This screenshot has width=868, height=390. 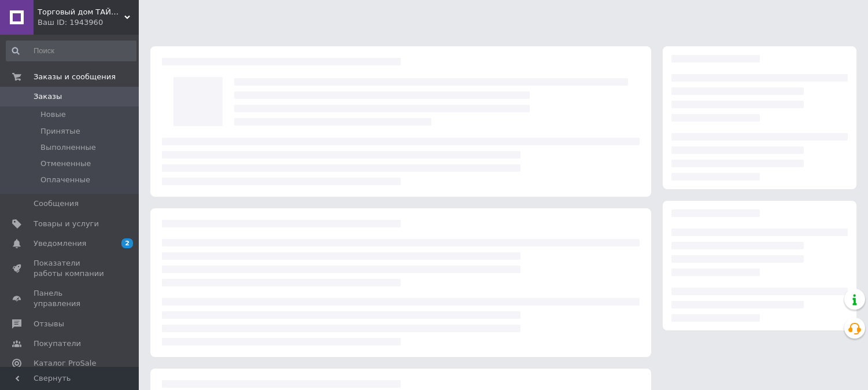 What do you see at coordinates (57, 344) in the screenshot?
I see `span: Покупатели` at bounding box center [57, 344].